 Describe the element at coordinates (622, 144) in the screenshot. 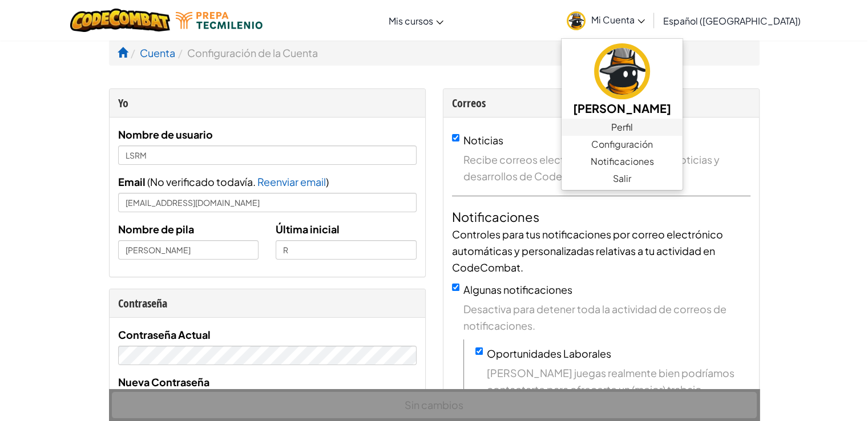

I see `a: Configuración` at that location.